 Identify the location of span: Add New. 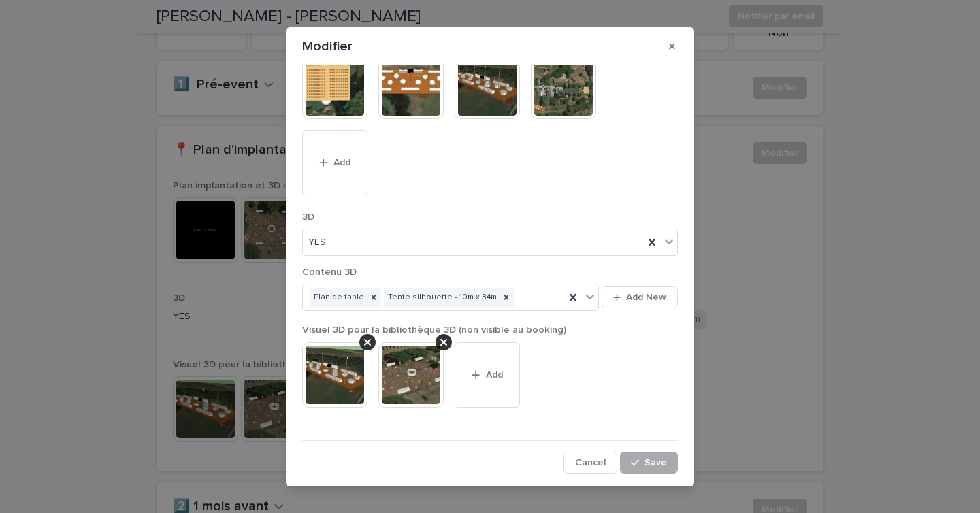
(646, 297).